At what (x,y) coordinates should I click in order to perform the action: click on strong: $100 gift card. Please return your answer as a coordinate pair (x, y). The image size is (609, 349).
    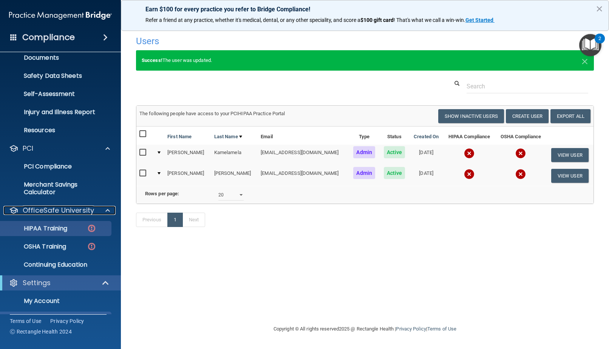
    Looking at the image, I should click on (377, 20).